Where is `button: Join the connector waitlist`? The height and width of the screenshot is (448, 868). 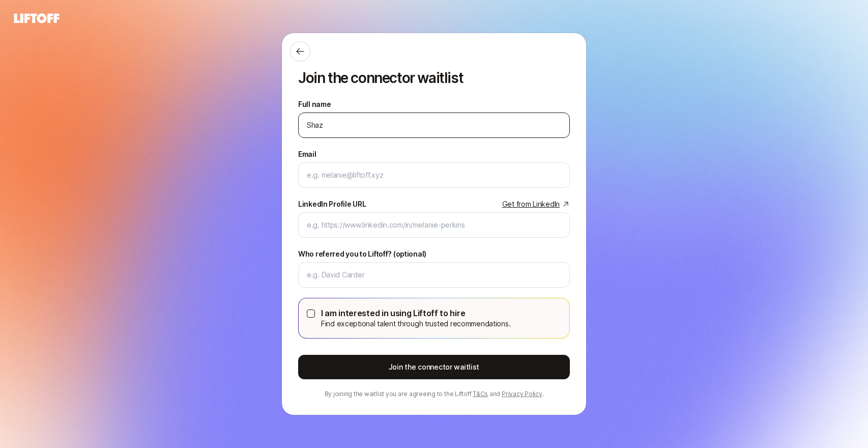
button: Join the connector waitlist is located at coordinates (434, 366).